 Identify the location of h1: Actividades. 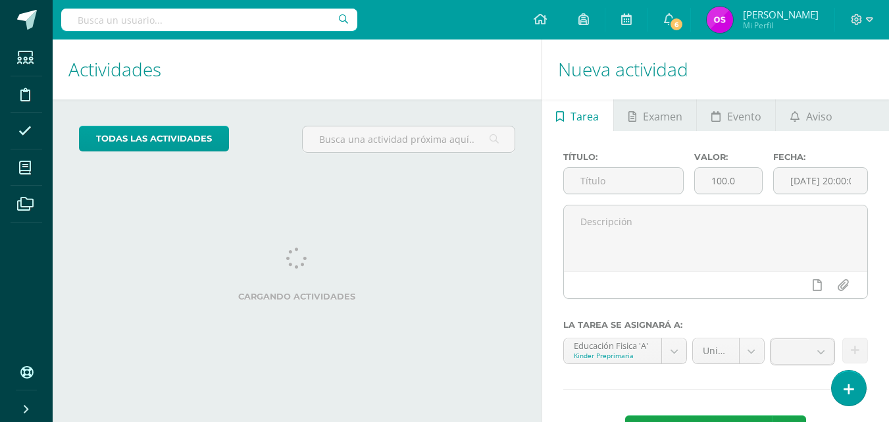
(297, 69).